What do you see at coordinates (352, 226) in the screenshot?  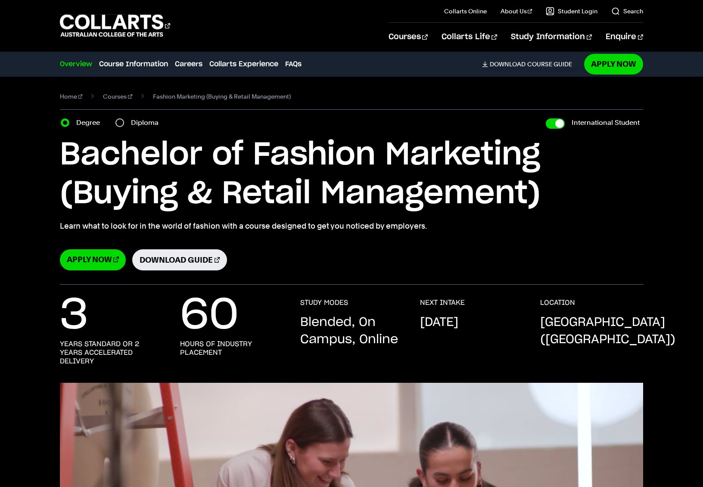 I see `p: Learn what to look for in the world of fashion with a course designed to get you noticed by emplo...` at bounding box center [352, 226].